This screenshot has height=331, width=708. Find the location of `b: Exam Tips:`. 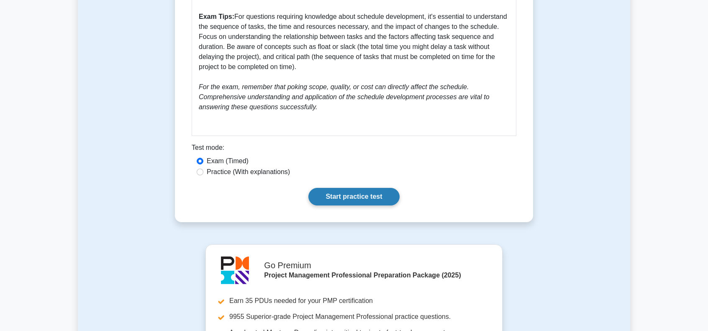

b: Exam Tips: is located at coordinates (216, 16).